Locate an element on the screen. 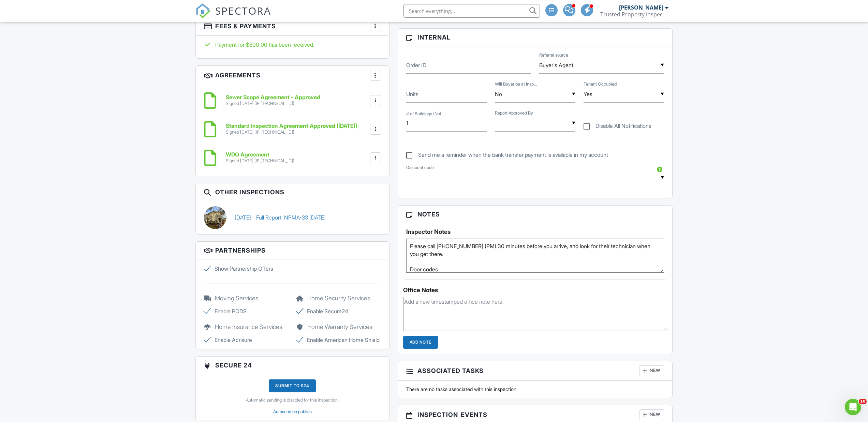 The image size is (868, 422). h6: WDO Agreement is located at coordinates (260, 155).